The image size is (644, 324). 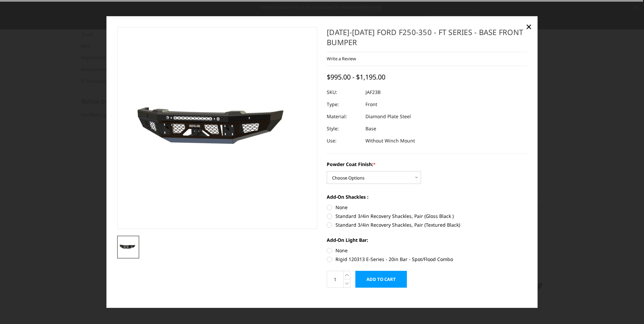 What do you see at coordinates (427, 216) in the screenshot?
I see `label: Standard 3/4in Recovery Shackles, Pair (Gloss Black )` at bounding box center [427, 216].